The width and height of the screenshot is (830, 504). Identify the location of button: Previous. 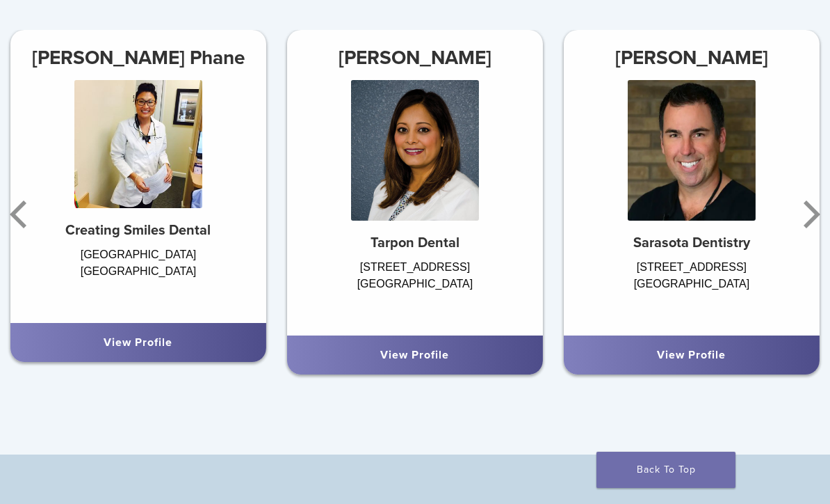
(21, 215).